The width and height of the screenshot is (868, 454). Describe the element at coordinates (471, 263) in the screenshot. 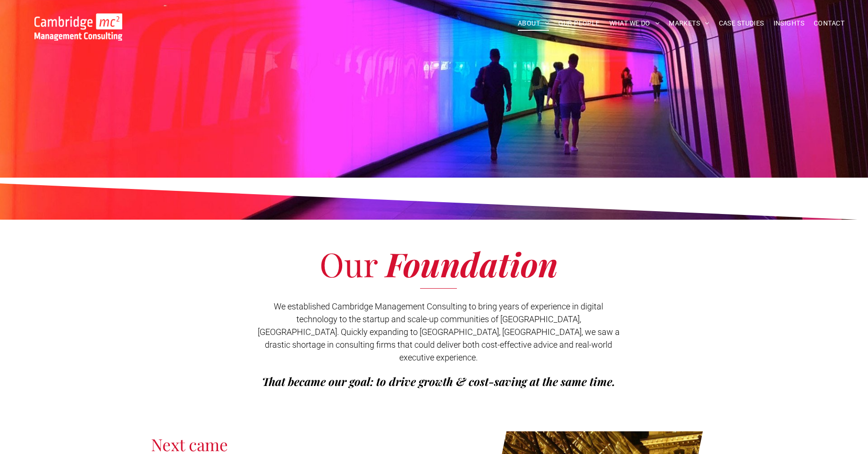

I see `span: Foundation` at that location.